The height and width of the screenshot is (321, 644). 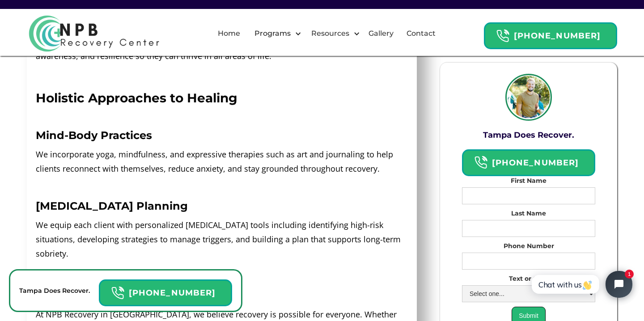 I want to click on label: Phone Number, so click(x=529, y=246).